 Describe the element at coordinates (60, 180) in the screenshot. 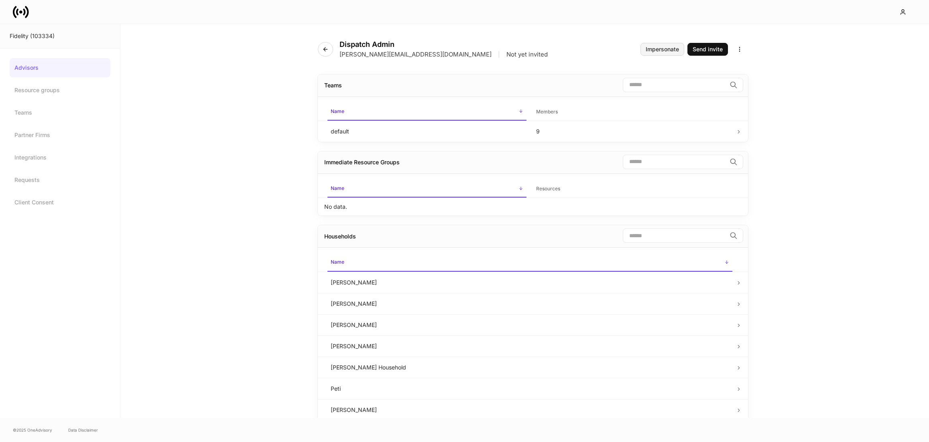

I see `a: Requests` at that location.